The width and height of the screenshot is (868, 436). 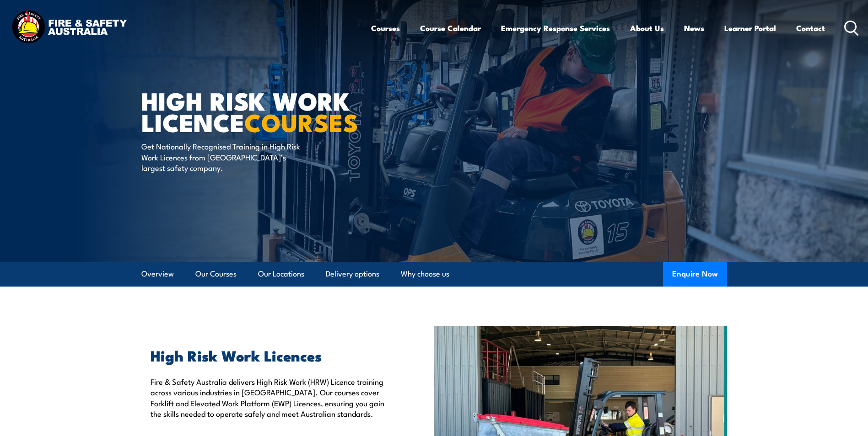 What do you see at coordinates (272, 355) in the screenshot?
I see `h2: High Risk Work Licences` at bounding box center [272, 355].